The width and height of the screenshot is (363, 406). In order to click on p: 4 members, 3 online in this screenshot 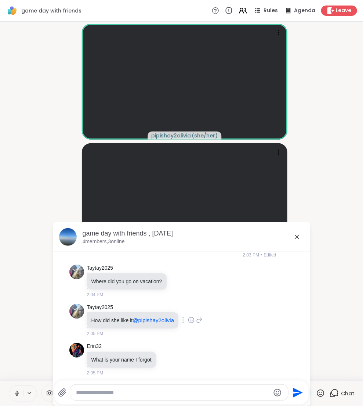, I will do `click(104, 242)`.